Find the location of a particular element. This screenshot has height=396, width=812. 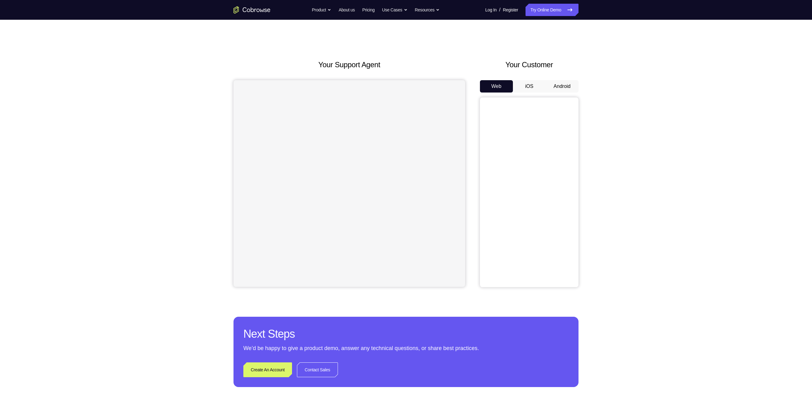

a: Log In is located at coordinates (491, 10).